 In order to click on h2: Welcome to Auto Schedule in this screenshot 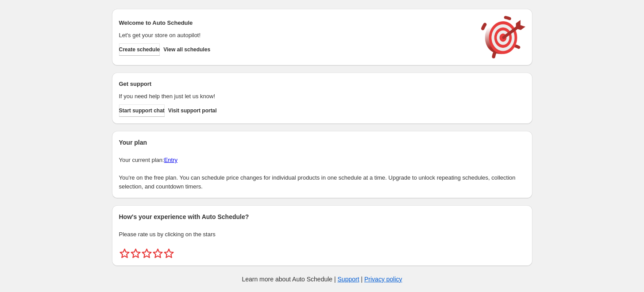, I will do `click(296, 23)`.